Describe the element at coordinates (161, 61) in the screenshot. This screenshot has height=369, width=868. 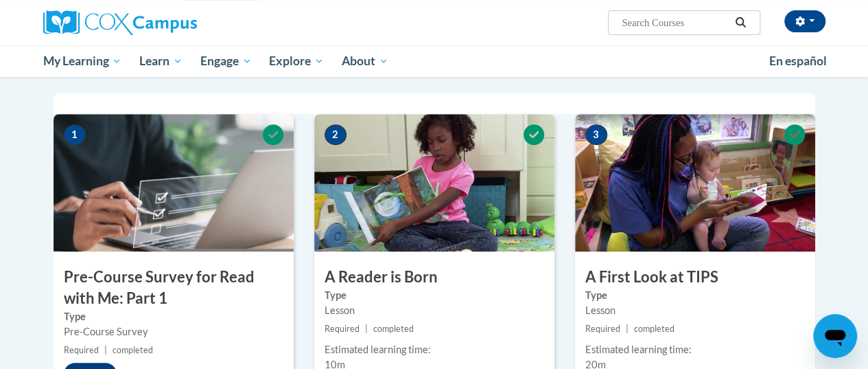
I see `a: Learn` at that location.